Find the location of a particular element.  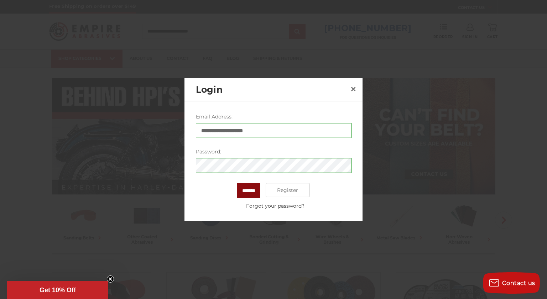

button: Close teaser is located at coordinates (110, 279).